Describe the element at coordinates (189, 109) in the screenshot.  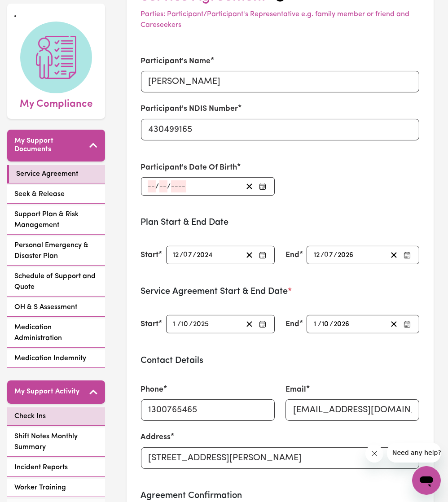
I see `label: Participant's NDIS Number` at that location.